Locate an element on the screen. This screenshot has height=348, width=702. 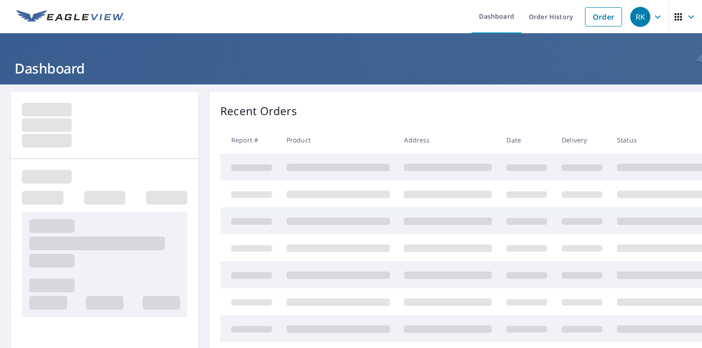
th: Date is located at coordinates (527, 140).